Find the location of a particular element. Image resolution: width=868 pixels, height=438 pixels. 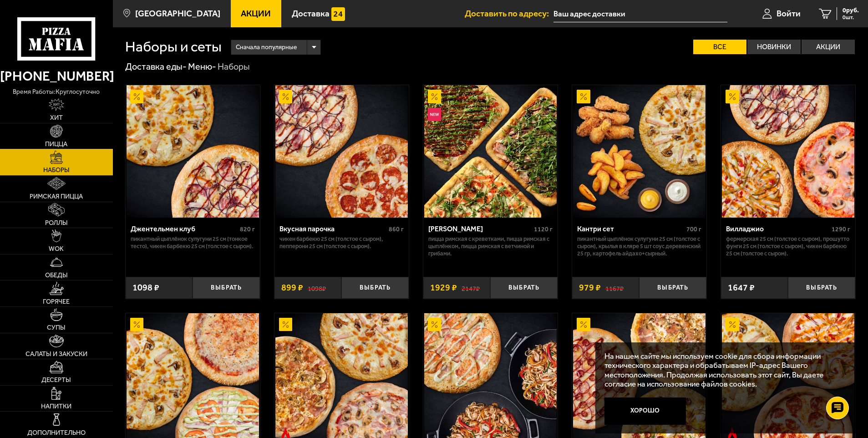

div: Кантри сет is located at coordinates (630, 229).